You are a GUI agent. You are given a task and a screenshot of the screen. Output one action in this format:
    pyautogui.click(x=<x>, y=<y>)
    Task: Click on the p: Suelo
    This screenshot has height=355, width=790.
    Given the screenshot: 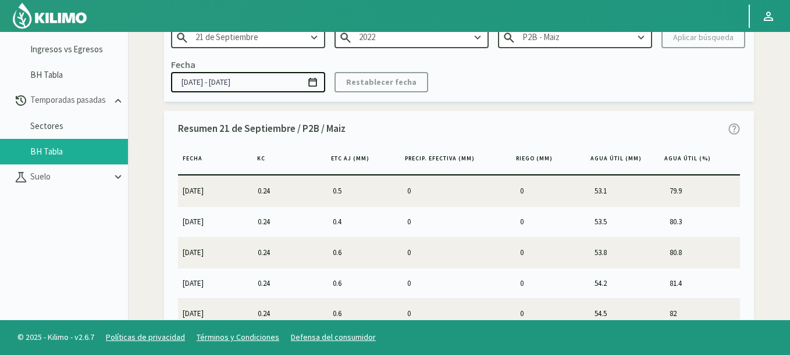 What is the action you would take?
    pyautogui.click(x=70, y=177)
    